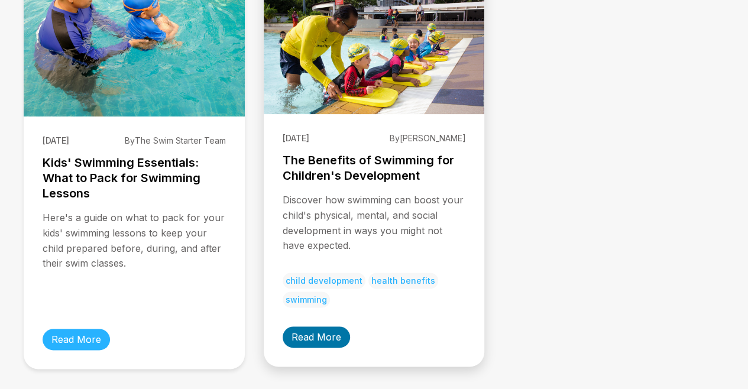 This screenshot has width=748, height=389. What do you see at coordinates (134, 178) in the screenshot?
I see `h3: Kids' Swimming Essentials: What to Pack for Swimming Lessons` at bounding box center [134, 178].